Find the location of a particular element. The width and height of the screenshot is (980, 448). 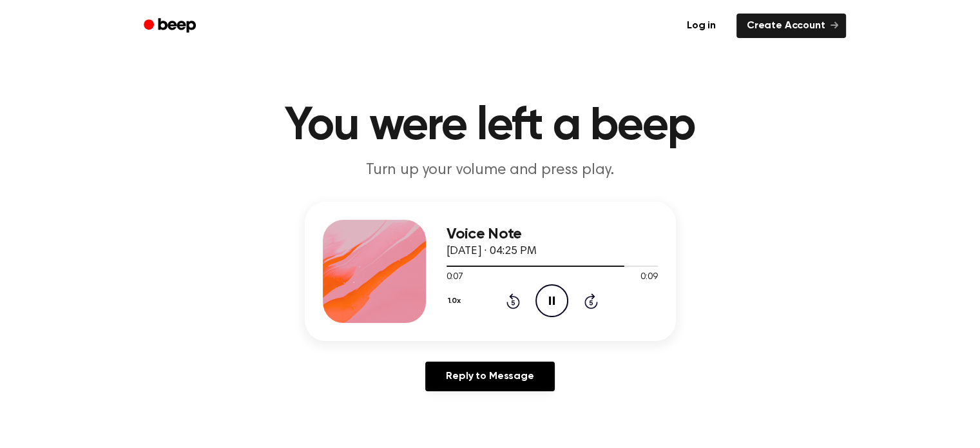

a: Beep is located at coordinates (170, 26).